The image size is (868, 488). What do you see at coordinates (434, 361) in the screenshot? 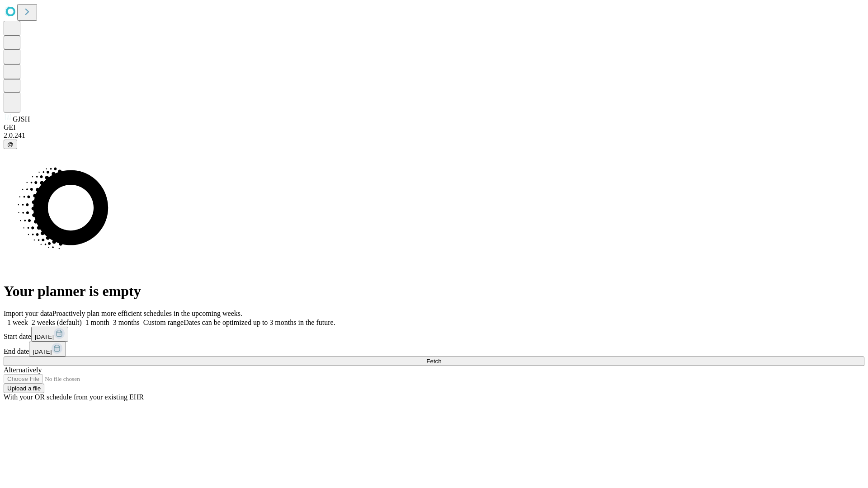
I see `button: Fetch` at bounding box center [434, 361].